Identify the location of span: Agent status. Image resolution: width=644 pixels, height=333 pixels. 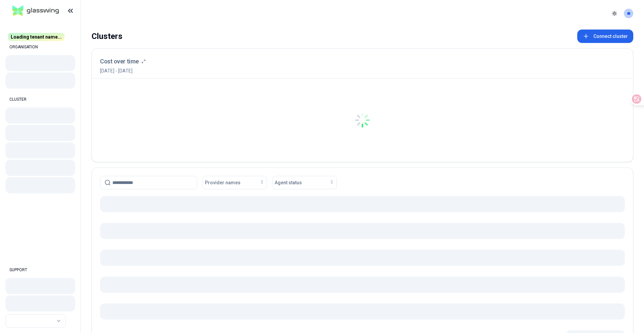
(288, 182).